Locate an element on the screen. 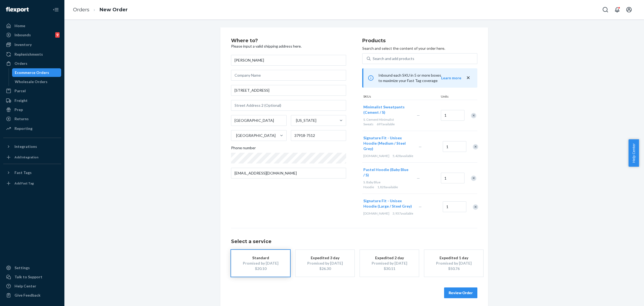  div: $30.11 is located at coordinates (390, 268).